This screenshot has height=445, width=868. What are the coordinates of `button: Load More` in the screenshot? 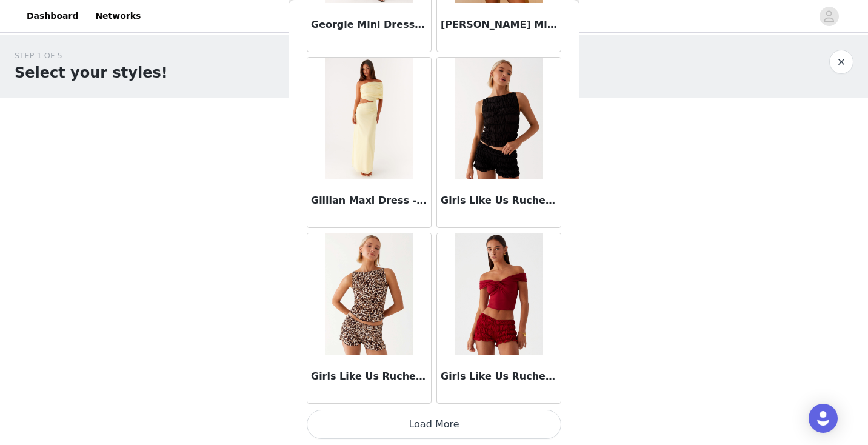 It's located at (434, 424).